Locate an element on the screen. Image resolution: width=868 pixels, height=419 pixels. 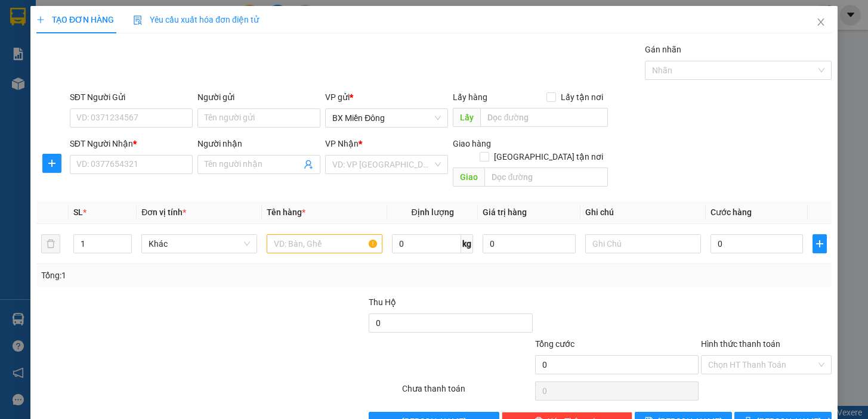
img: icon is located at coordinates (138, 20).